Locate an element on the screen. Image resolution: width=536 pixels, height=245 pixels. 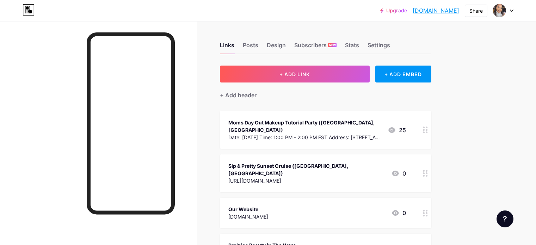
div: + Add header is located at coordinates (238, 95).